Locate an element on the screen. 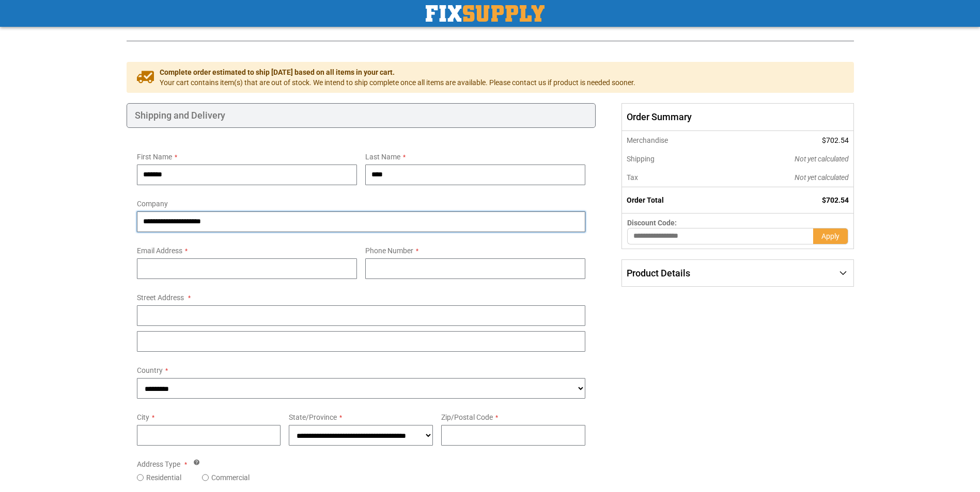 The image size is (980, 492). a: store logo is located at coordinates (485, 14).